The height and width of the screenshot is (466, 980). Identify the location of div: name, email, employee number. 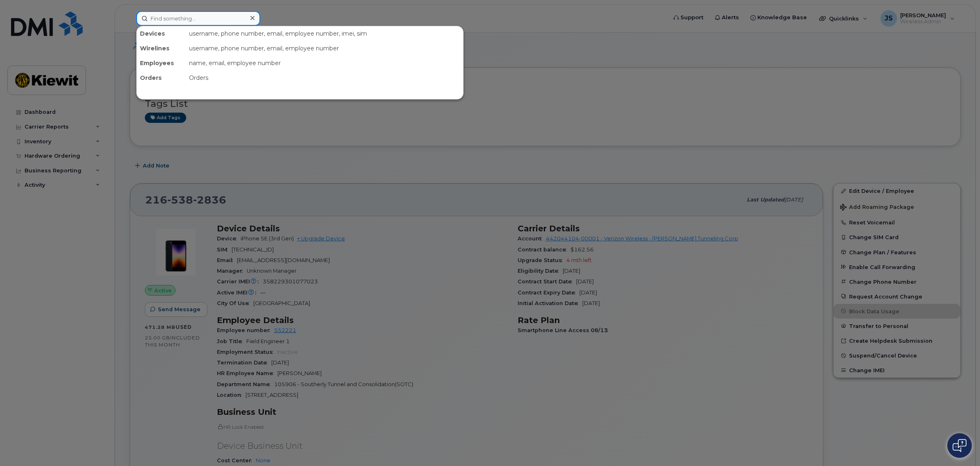
(324, 63).